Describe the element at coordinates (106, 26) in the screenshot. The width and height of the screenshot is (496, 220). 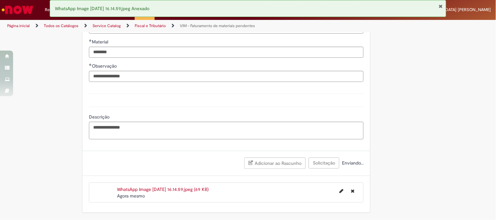
I see `a: Service Catalog` at that location.